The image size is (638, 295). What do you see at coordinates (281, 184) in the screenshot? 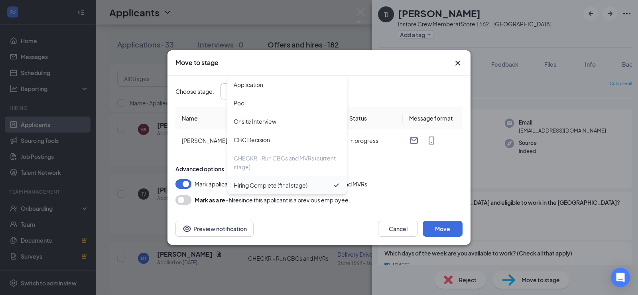
I see `span: Mark applicant(s) as Completed for CHECKR - Run CBCs and MVRs` at bounding box center [281, 184].